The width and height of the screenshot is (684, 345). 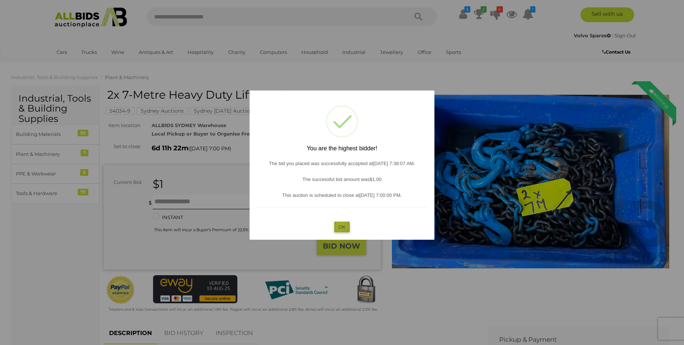 What do you see at coordinates (342, 179) in the screenshot?
I see `p: The successful bid amount was` at bounding box center [342, 179].